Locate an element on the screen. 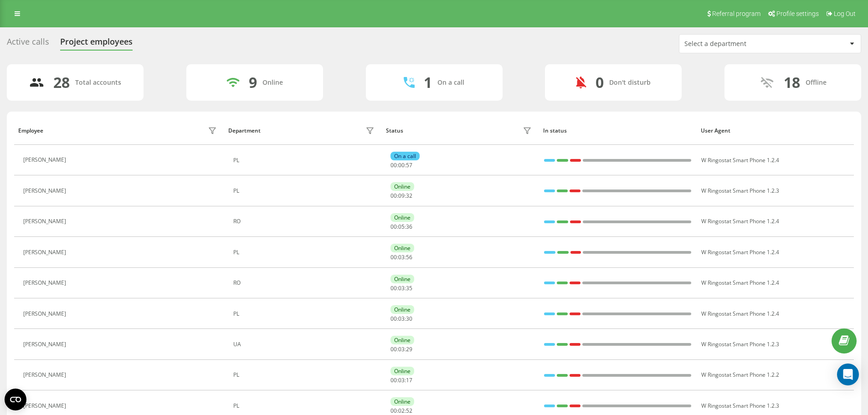 The height and width of the screenshot is (415, 868). span: 57 is located at coordinates (410, 165).